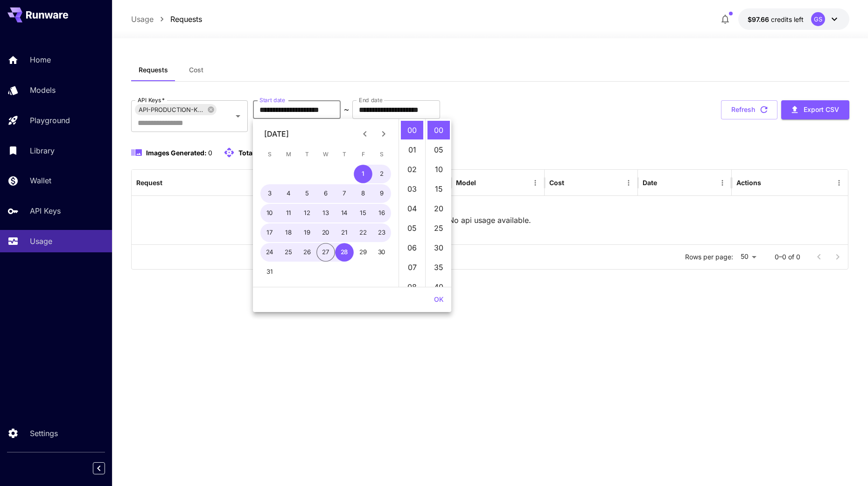 The height and width of the screenshot is (486, 868). What do you see at coordinates (363, 253) in the screenshot?
I see `button: 29` at bounding box center [363, 253].